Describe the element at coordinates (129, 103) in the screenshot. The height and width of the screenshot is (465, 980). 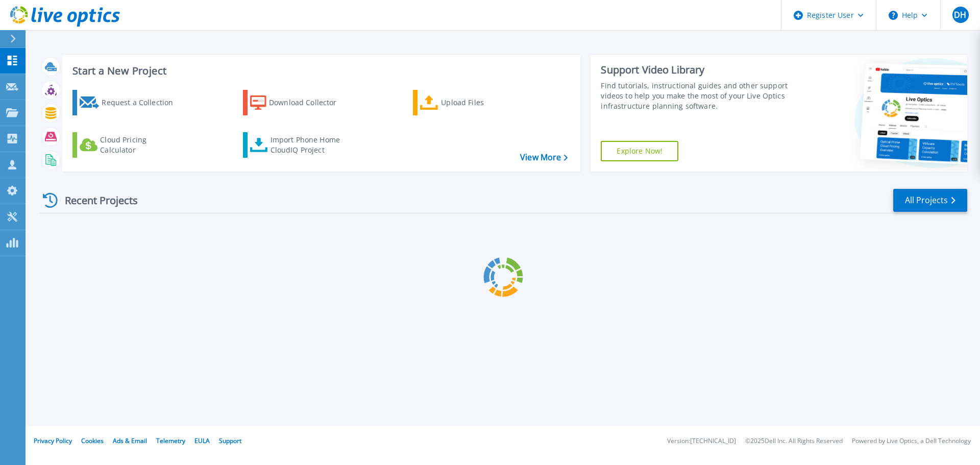
I see `a: Request a Collection` at that location.